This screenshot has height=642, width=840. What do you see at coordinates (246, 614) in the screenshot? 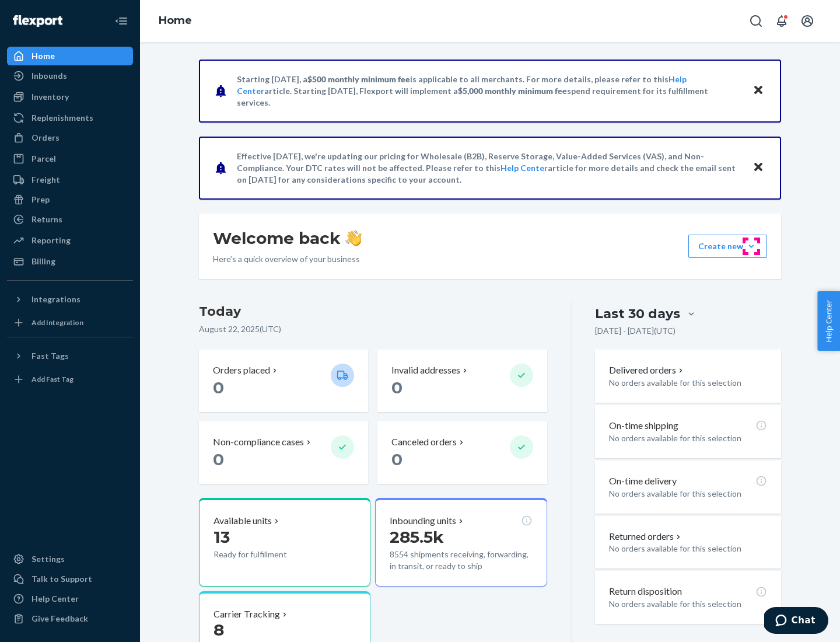
I see `p: Carrier Tracking` at bounding box center [246, 614].